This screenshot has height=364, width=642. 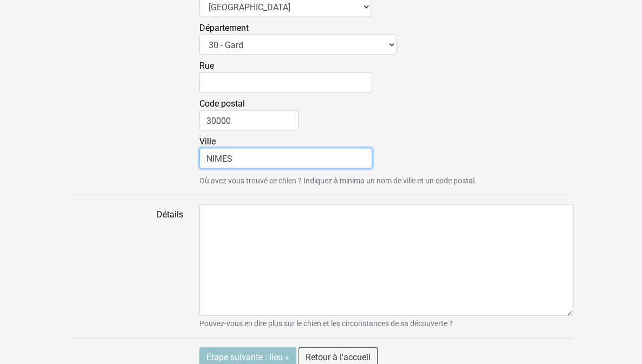 What do you see at coordinates (126, 267) in the screenshot?
I see `label: Détails` at bounding box center [126, 267].